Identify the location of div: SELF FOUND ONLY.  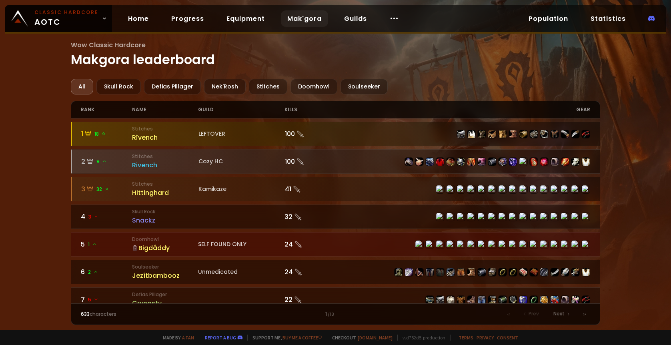
(241, 244).